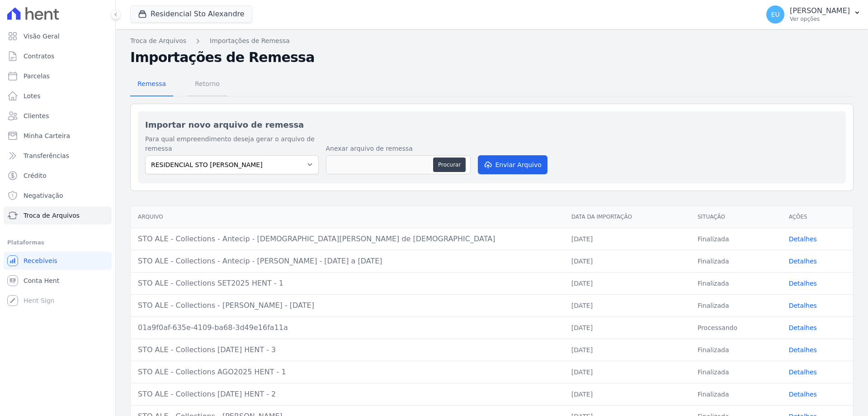 The width and height of the screenshot is (868, 416). Describe the element at coordinates (398, 149) in the screenshot. I see `label: Anexar arquivo de remessa` at that location.